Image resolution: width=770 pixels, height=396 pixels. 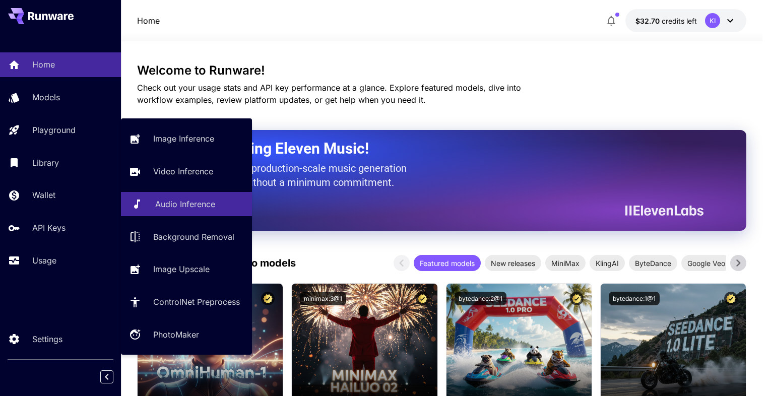 What do you see at coordinates (288, 175) in the screenshot?
I see `p: The only way to get production-scale music generation from Eleven Labs without a minimum commitment.` at bounding box center [288, 175].